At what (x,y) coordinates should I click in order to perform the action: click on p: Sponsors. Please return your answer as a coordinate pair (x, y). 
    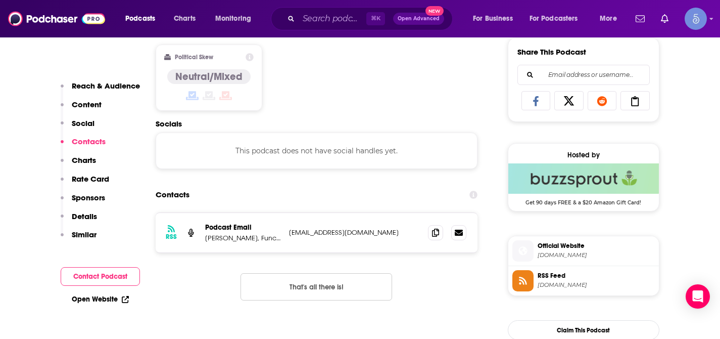
    Looking at the image, I should click on (88, 197).